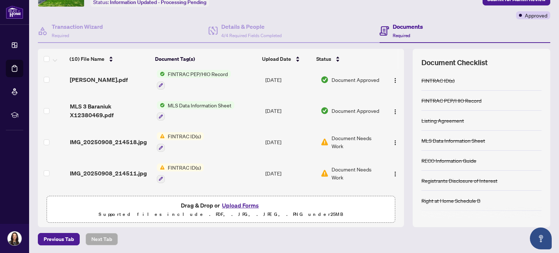 The height and width of the screenshot is (253, 559). What do you see at coordinates (251, 27) in the screenshot?
I see `h4: Details & People` at bounding box center [251, 27].